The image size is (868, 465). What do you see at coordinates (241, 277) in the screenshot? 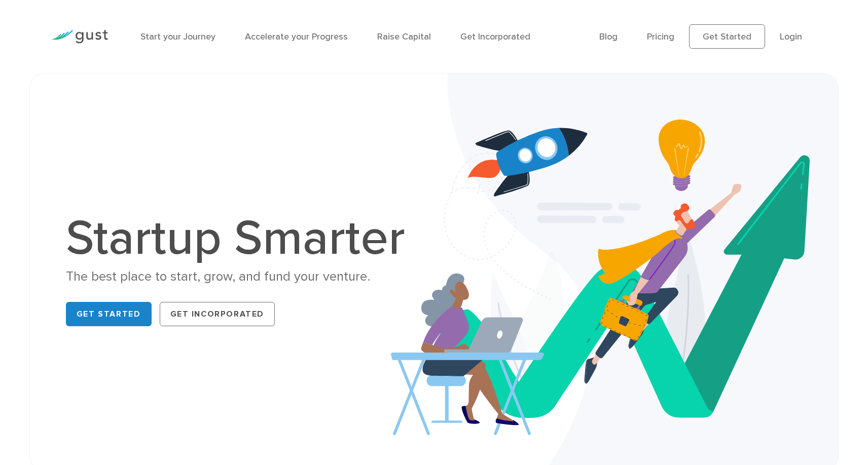
I see `div: The best place to start, grow, and fund your venture.` at bounding box center [241, 277].